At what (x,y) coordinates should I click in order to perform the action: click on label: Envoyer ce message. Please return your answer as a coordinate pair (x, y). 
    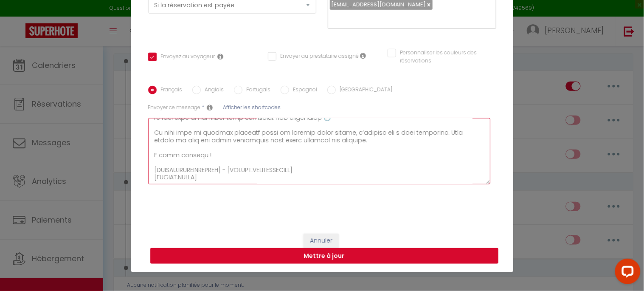
    Looking at the image, I should click on (174, 108).